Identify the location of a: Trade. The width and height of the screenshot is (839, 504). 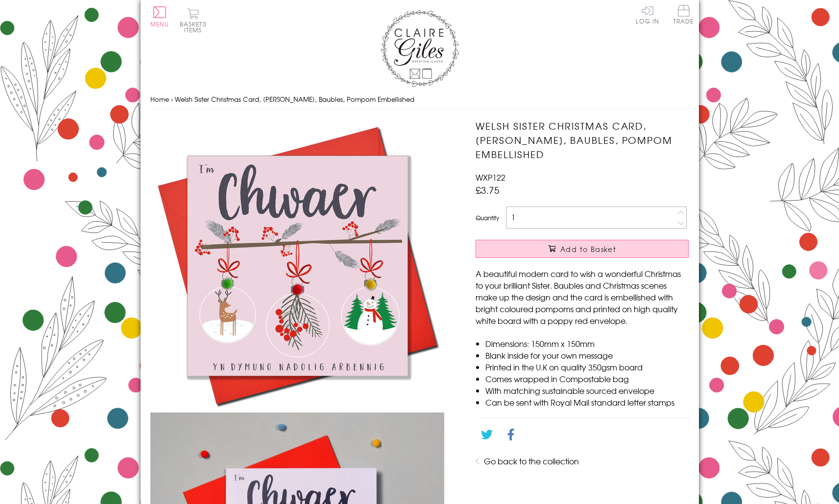
(684, 15).